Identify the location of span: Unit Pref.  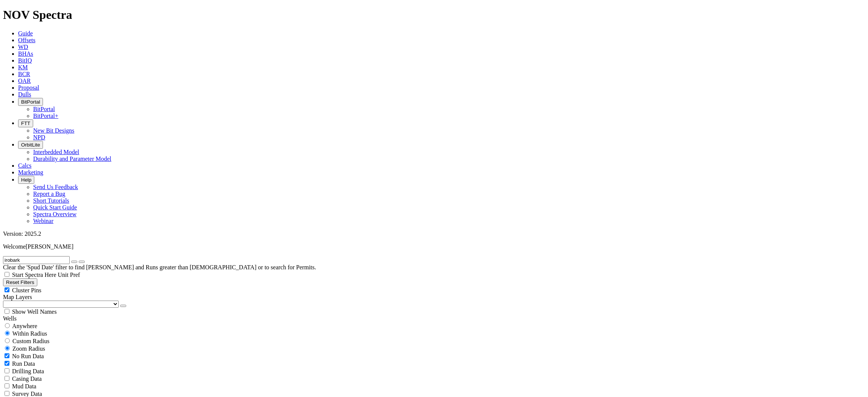
(68, 274).